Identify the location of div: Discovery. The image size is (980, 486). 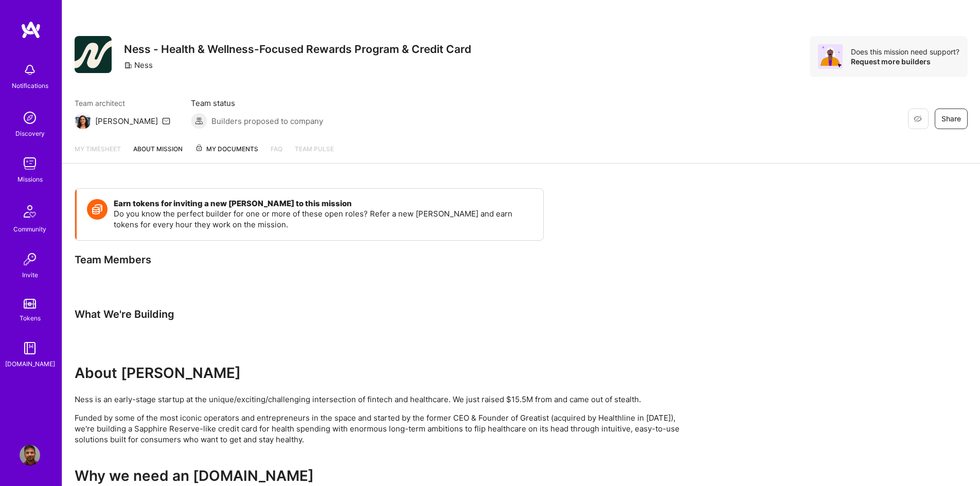
(29, 133).